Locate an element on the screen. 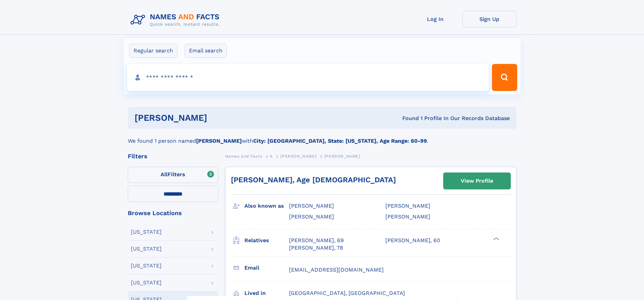  span: All is located at coordinates (164, 174).